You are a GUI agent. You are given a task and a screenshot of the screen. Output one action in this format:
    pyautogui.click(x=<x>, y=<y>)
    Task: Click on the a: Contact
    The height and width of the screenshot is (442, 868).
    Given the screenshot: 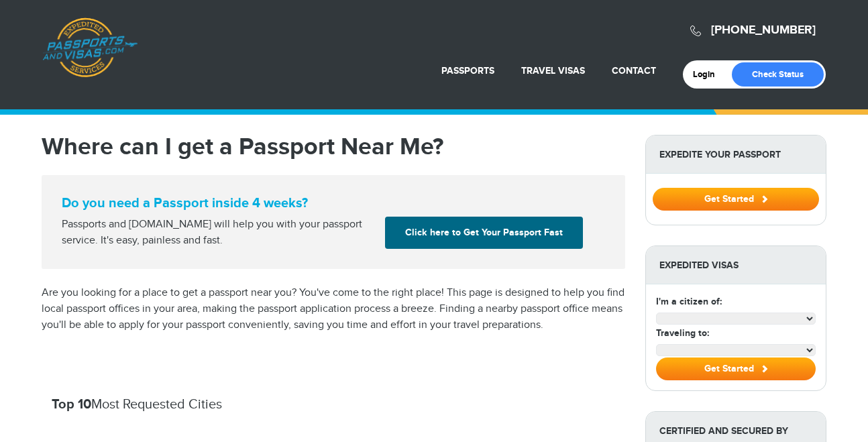 What is the action you would take?
    pyautogui.click(x=634, y=70)
    